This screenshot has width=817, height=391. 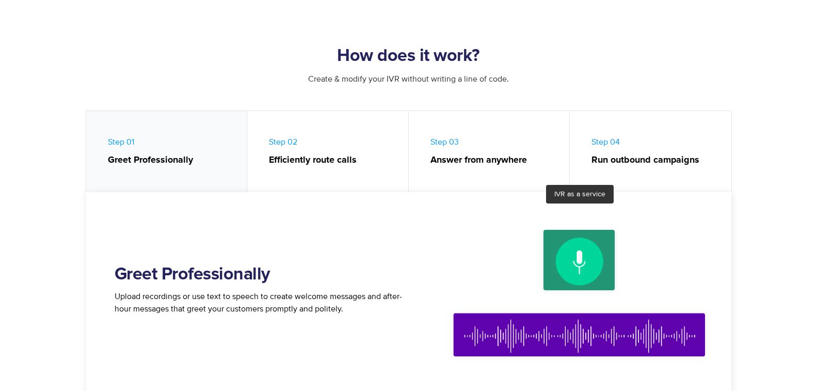 I want to click on span: Step 01, so click(x=172, y=152).